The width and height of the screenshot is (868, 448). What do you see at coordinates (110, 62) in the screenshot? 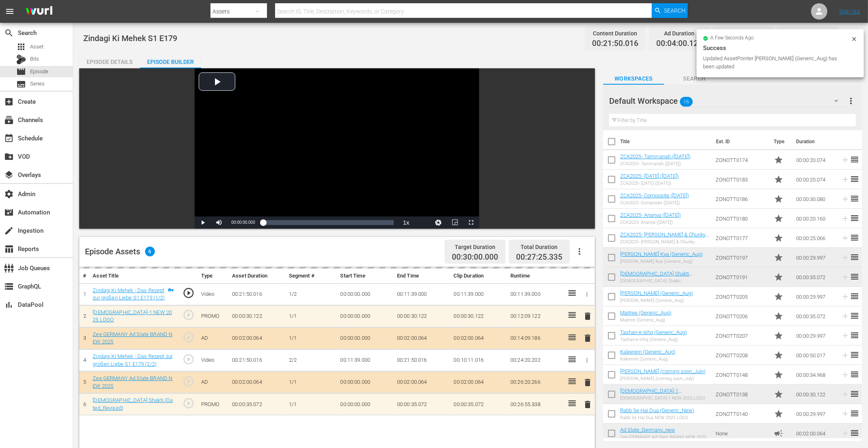
I see `div: Episode Details` at bounding box center [110, 62].